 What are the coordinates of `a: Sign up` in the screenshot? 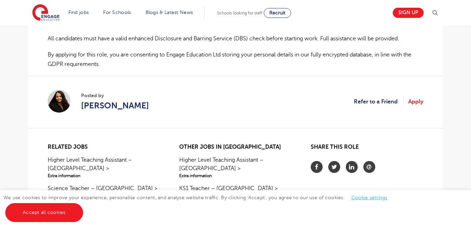 It's located at (408, 13).